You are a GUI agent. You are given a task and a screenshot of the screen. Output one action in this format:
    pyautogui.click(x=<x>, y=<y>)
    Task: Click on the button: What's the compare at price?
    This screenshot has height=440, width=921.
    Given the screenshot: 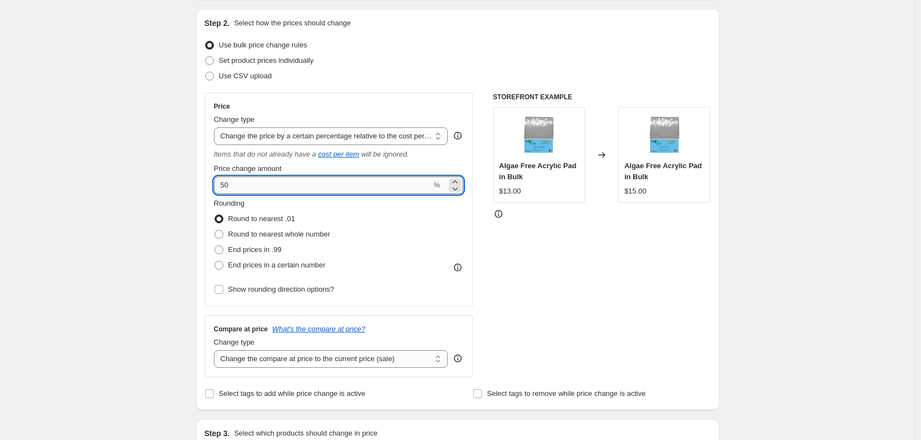 What is the action you would take?
    pyautogui.click(x=319, y=329)
    